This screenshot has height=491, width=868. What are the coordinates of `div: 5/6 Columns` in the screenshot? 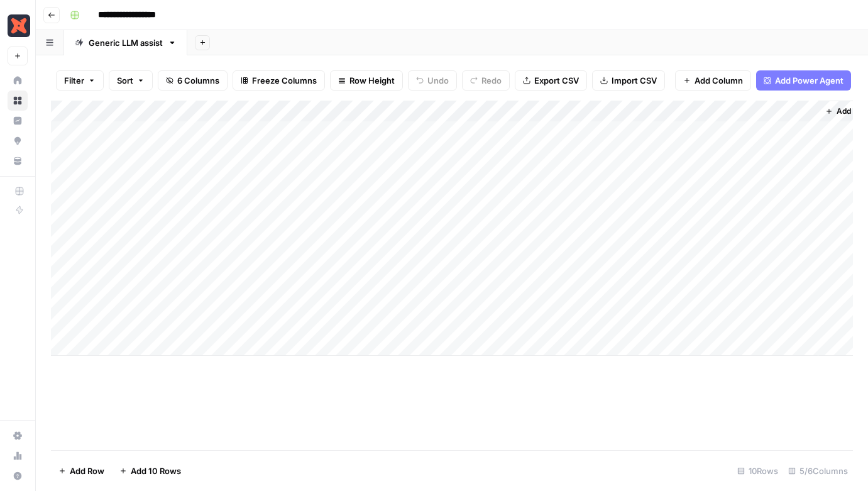 It's located at (817, 471).